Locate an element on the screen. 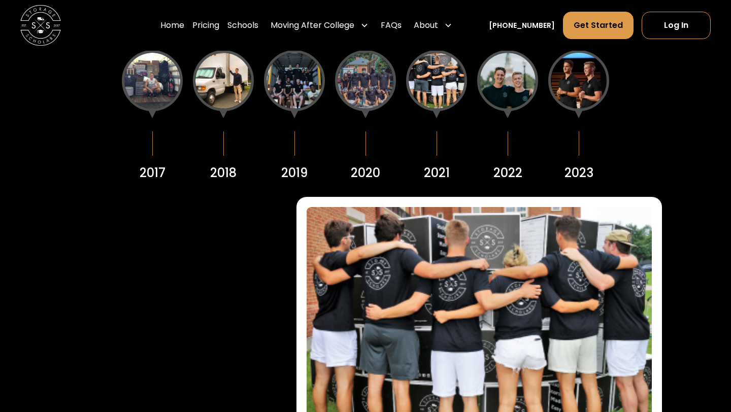 The width and height of the screenshot is (731, 412). img: Storage Scholars main logo is located at coordinates (41, 25).